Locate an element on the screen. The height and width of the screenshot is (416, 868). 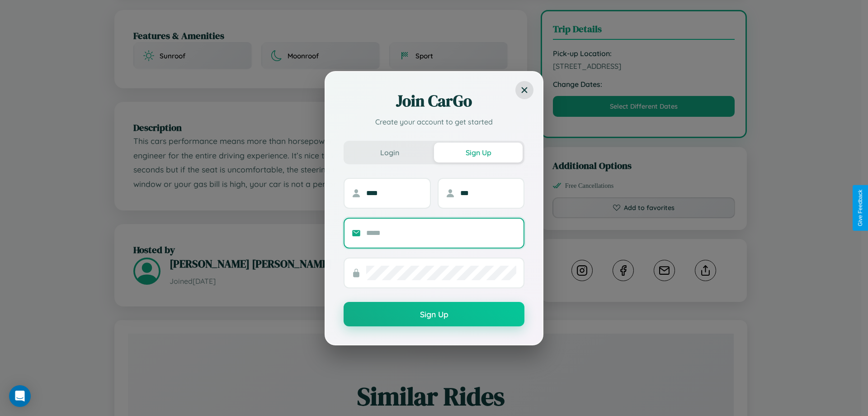
button: Login is located at coordinates (390, 153).